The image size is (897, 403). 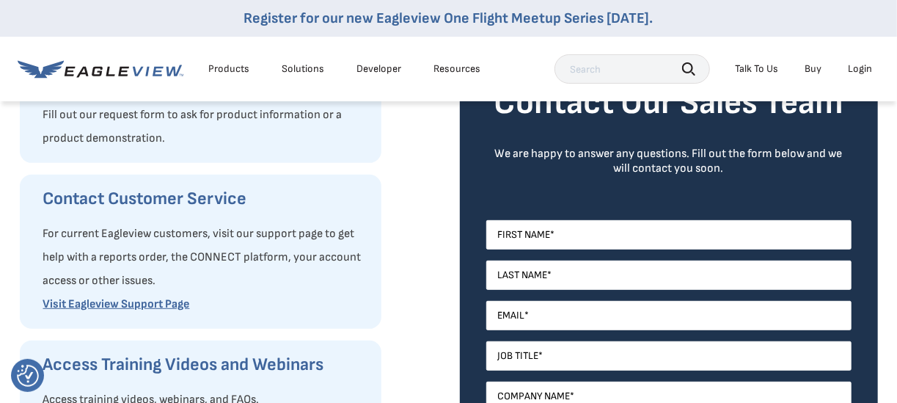 What do you see at coordinates (205, 199) in the screenshot?
I see `h3: Contact Customer Service` at bounding box center [205, 199].